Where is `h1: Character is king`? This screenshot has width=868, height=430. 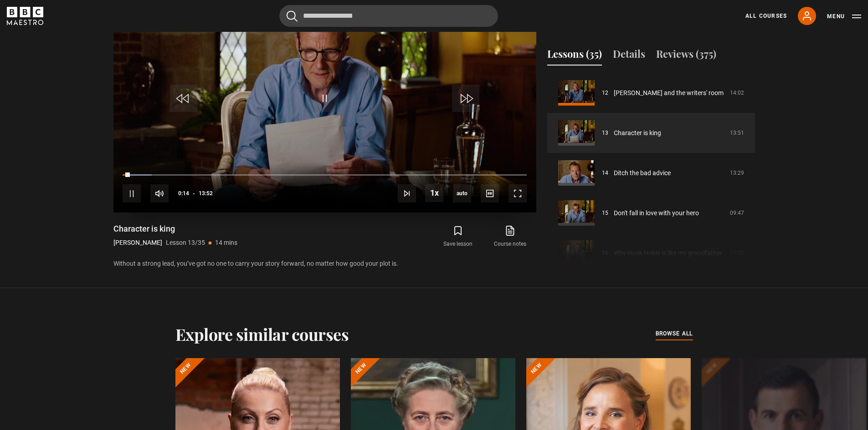 h1: Character is king is located at coordinates (176, 228).